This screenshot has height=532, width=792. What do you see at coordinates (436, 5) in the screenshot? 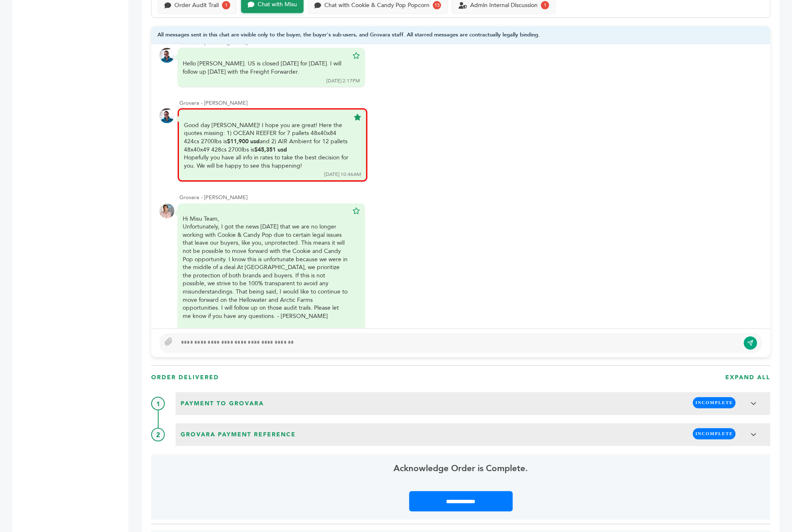
I see `div: 13` at bounding box center [436, 5].